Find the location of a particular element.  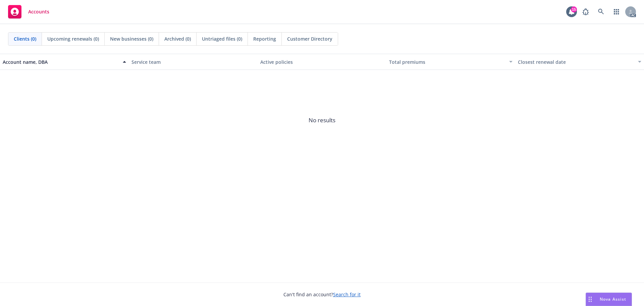

span: Customer Directory is located at coordinates (309, 39).